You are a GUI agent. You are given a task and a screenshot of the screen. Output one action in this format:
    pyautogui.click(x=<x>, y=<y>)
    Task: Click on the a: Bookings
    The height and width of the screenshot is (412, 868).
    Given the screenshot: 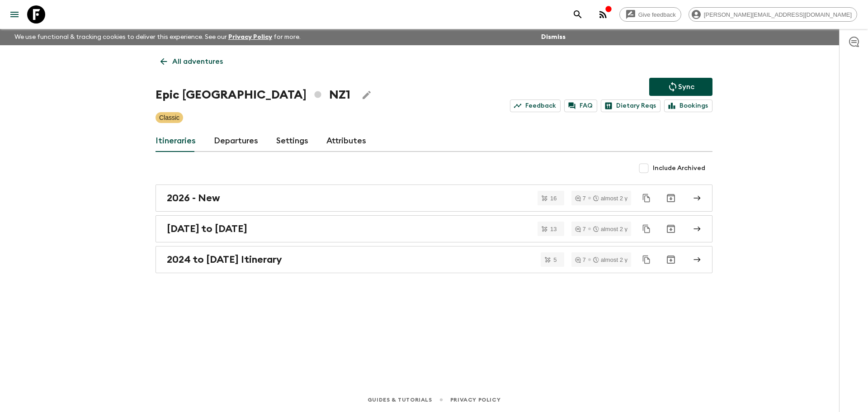 What is the action you would take?
    pyautogui.click(x=689, y=106)
    